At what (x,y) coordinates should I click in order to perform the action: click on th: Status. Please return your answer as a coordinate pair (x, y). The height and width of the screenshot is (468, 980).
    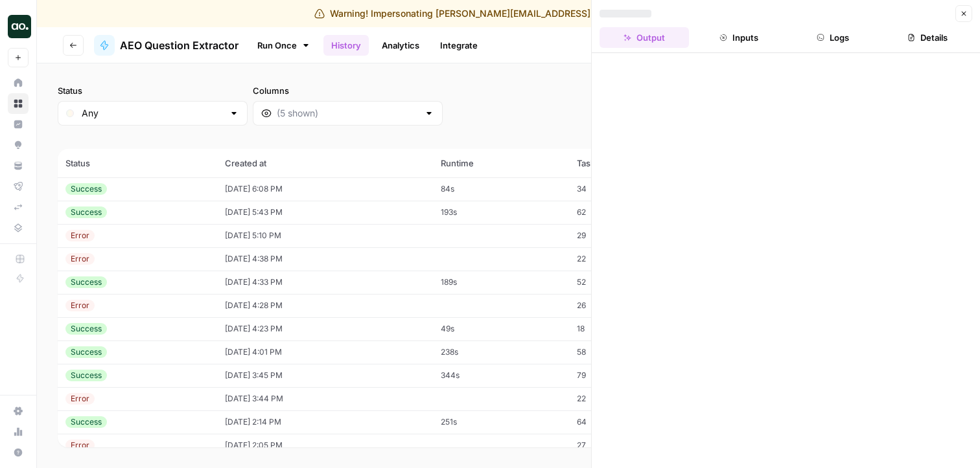
    Looking at the image, I should click on (137, 163).